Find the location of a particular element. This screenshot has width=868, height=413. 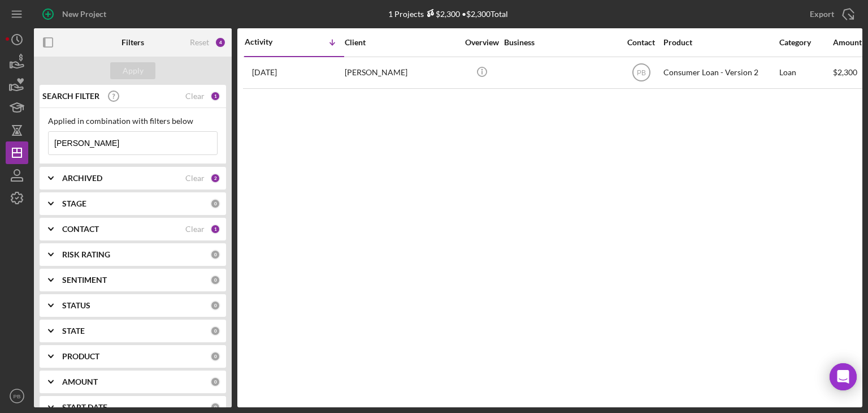

div: Applied in combination with filters below is located at coordinates (133, 121).